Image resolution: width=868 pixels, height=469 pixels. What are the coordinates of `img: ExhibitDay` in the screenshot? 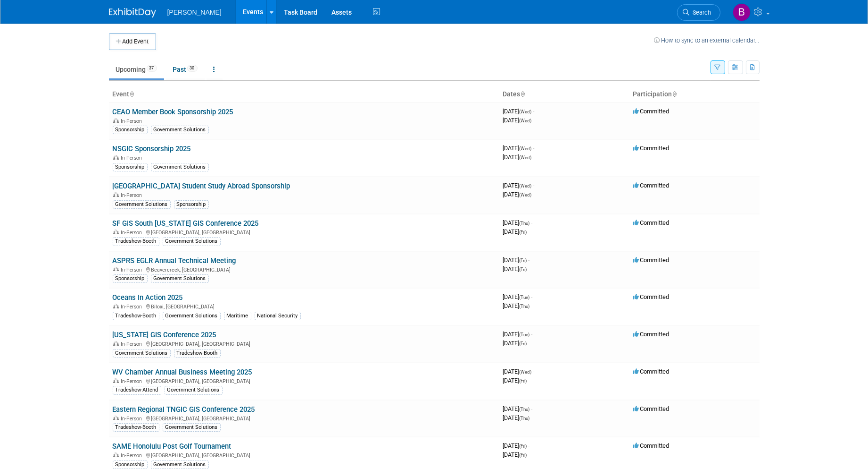 It's located at (132, 12).